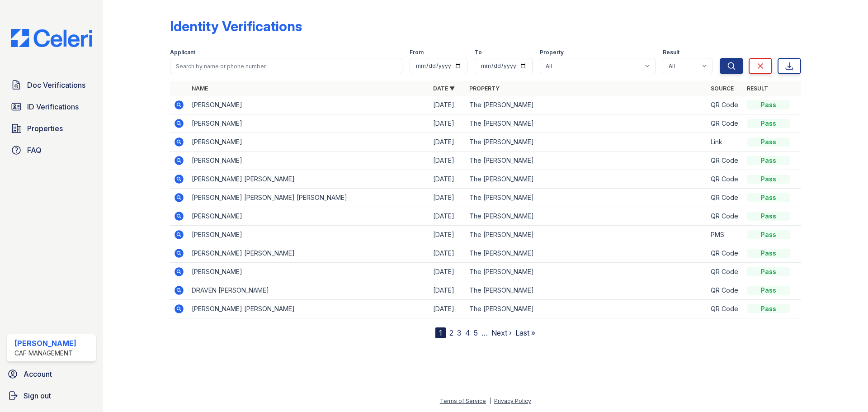  Describe the element at coordinates (200, 88) in the screenshot. I see `a: Name` at that location.